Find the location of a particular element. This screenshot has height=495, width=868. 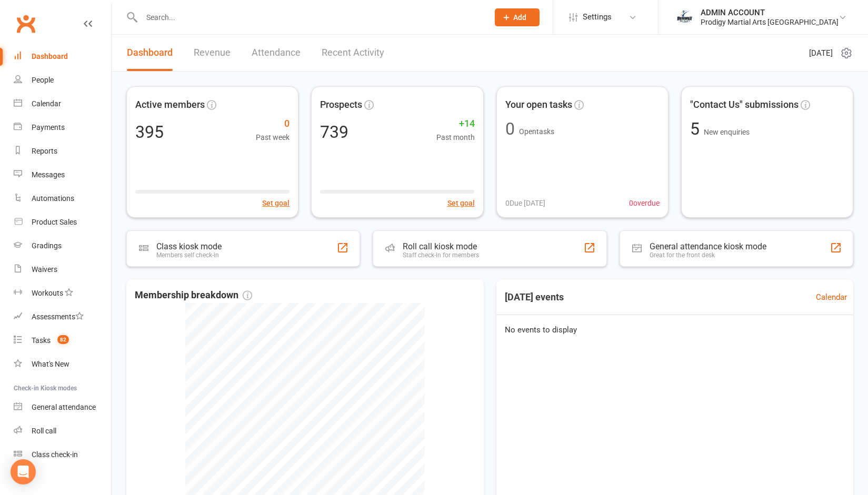

div: Workouts is located at coordinates (47, 293).